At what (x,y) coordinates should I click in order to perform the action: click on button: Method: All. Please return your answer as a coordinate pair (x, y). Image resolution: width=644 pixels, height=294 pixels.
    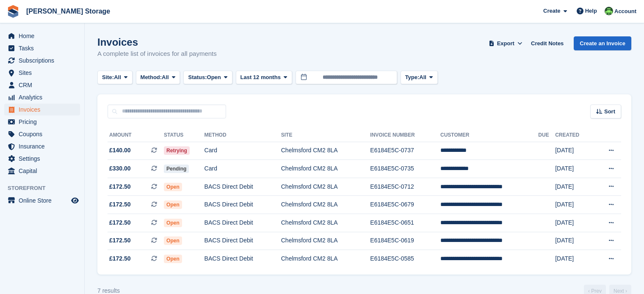
    Looking at the image, I should click on (158, 77).